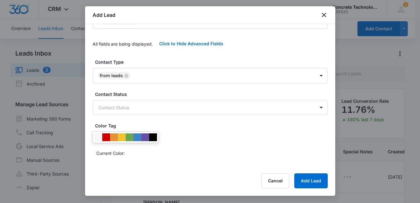  I want to click on div: Remove From Leads, so click(126, 76).